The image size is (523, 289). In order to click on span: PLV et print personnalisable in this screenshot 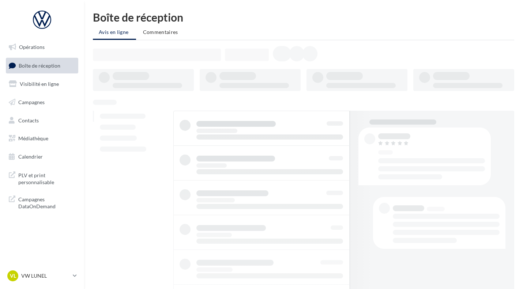, I will do `click(47, 178)`.